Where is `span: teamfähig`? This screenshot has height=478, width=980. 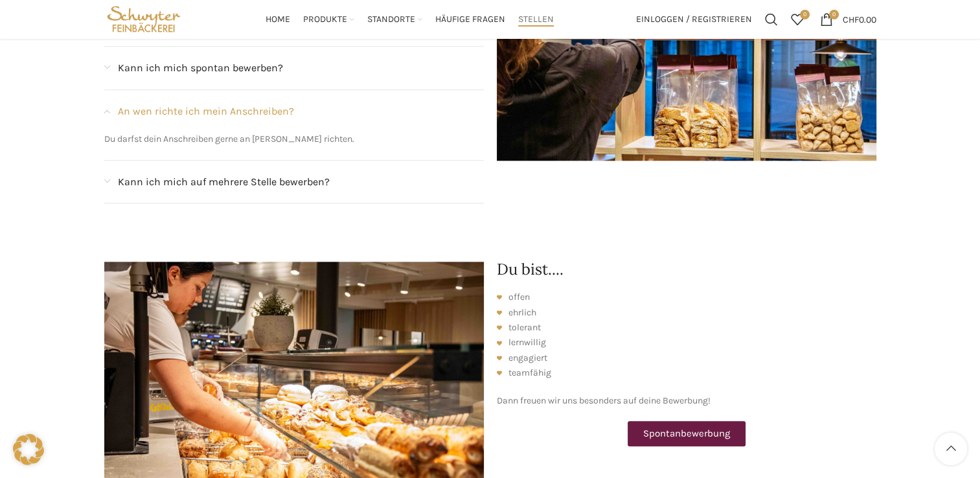 span: teamfähig is located at coordinates (530, 373).